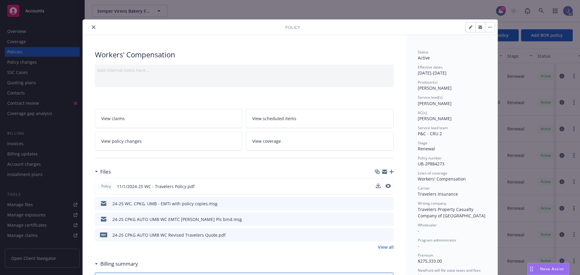  What do you see at coordinates (424, 58) in the screenshot?
I see `span: Active` at bounding box center [424, 58].